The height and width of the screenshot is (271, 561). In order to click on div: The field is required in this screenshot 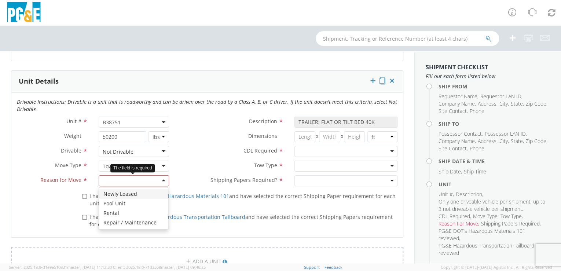, I will do `click(132, 168)`.